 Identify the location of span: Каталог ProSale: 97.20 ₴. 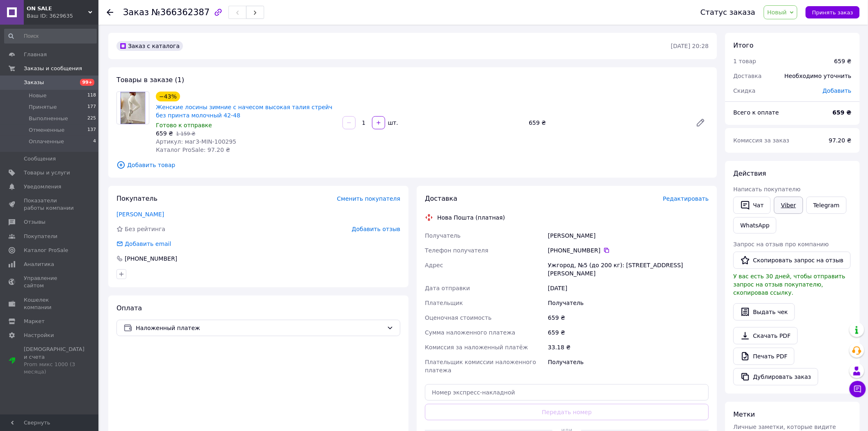
(193, 149).